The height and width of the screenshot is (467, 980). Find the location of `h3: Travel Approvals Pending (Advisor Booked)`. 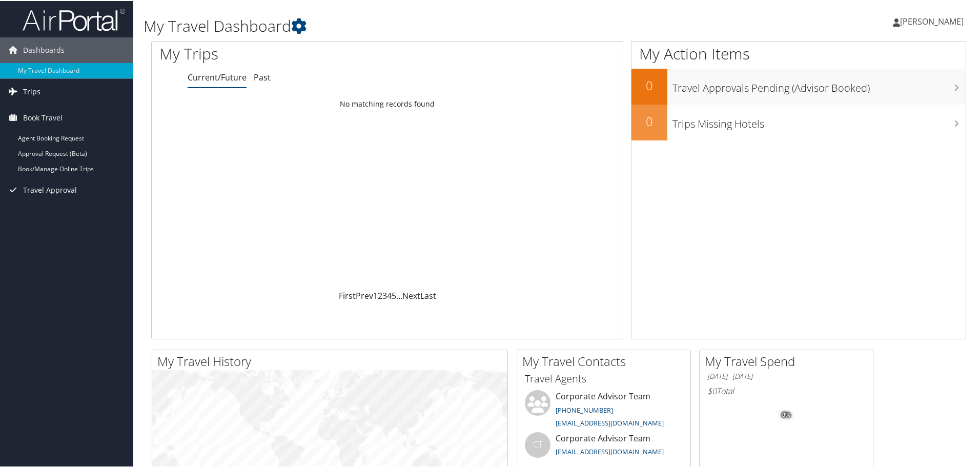

h3: Travel Approvals Pending (Advisor Booked) is located at coordinates (819, 85).